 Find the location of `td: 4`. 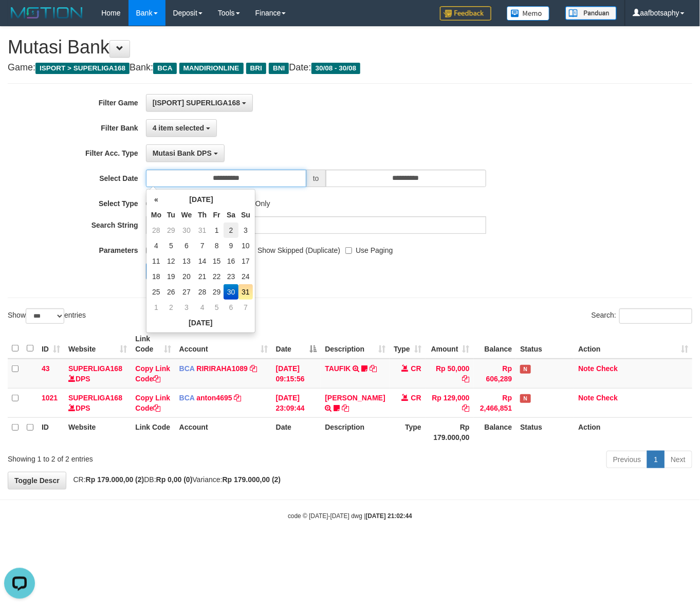

td: 4 is located at coordinates (202, 308).